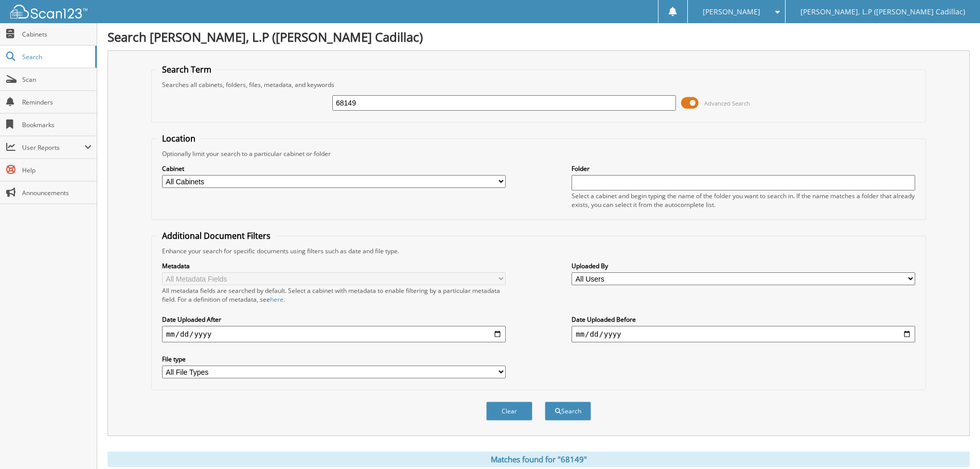  Describe the element at coordinates (53, 147) in the screenshot. I see `span: User Reports` at that location.